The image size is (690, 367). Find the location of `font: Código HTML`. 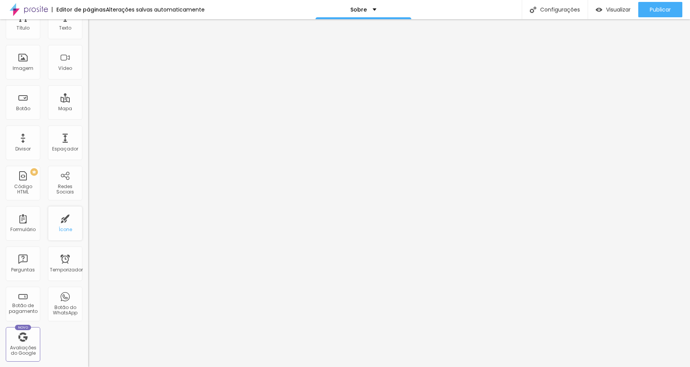

font: Código HTML is located at coordinates (23, 189).